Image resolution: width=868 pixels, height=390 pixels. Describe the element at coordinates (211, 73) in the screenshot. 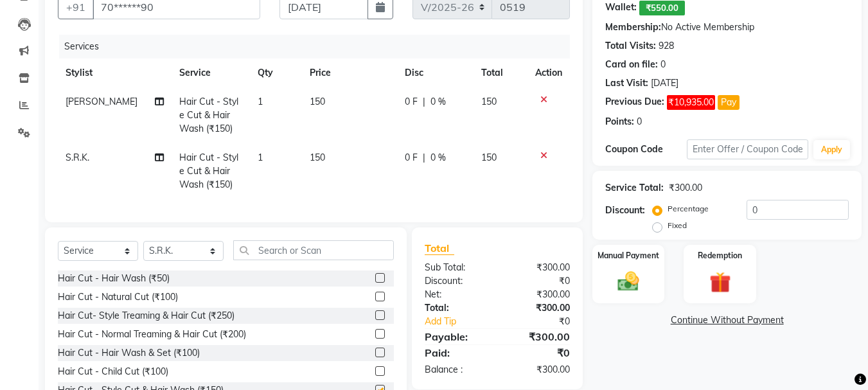

I see `th: Service` at that location.